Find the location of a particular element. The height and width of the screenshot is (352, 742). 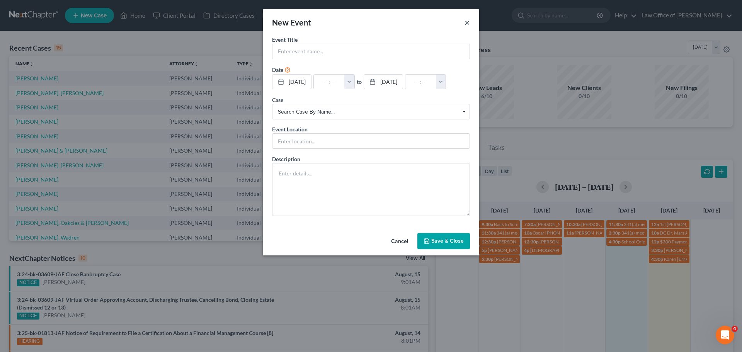

button: Save & Close is located at coordinates (444, 241).